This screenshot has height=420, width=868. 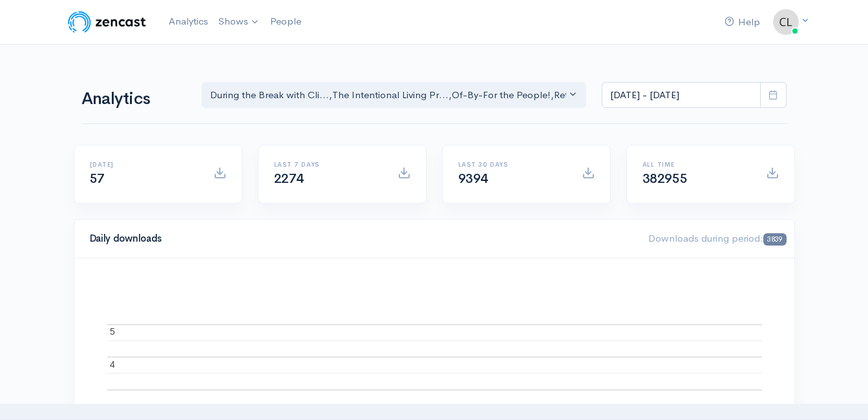 I want to click on h4: Daily downloads, so click(x=362, y=238).